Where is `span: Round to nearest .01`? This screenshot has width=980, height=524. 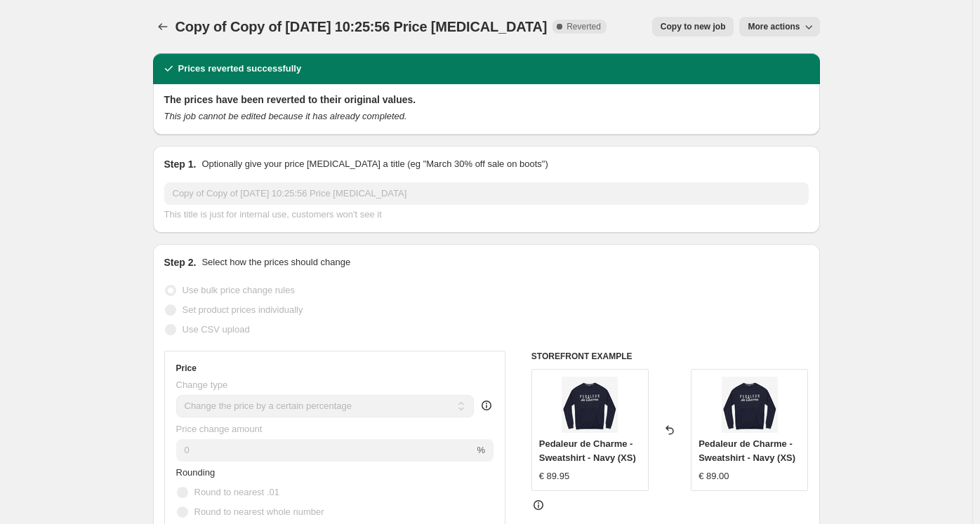
span: Round to nearest .01 is located at coordinates (236, 492).